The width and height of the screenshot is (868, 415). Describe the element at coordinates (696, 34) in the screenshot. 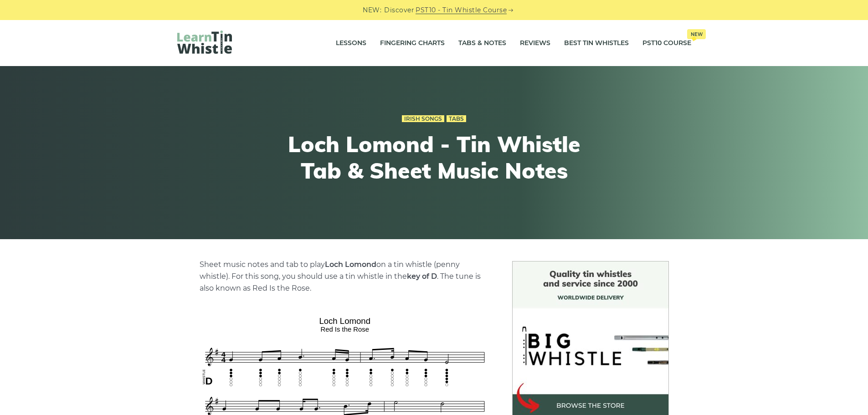

I see `span: New` at that location.